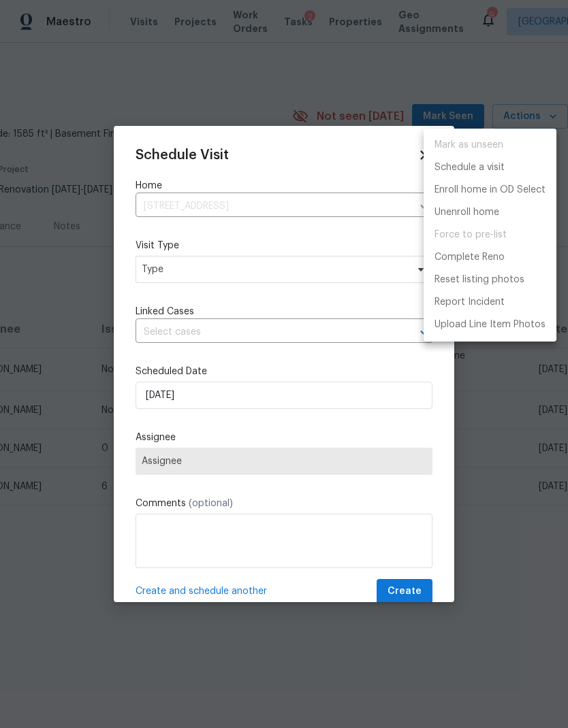 The height and width of the screenshot is (728, 568). What do you see at coordinates (489, 325) in the screenshot?
I see `p: Upload Line Item Photos` at bounding box center [489, 325].